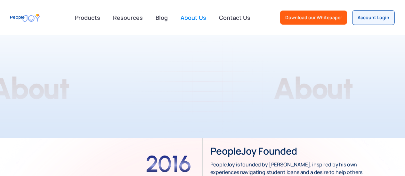 This screenshot has width=405, height=176. Describe the element at coordinates (87, 18) in the screenshot. I see `div: Products` at that location.